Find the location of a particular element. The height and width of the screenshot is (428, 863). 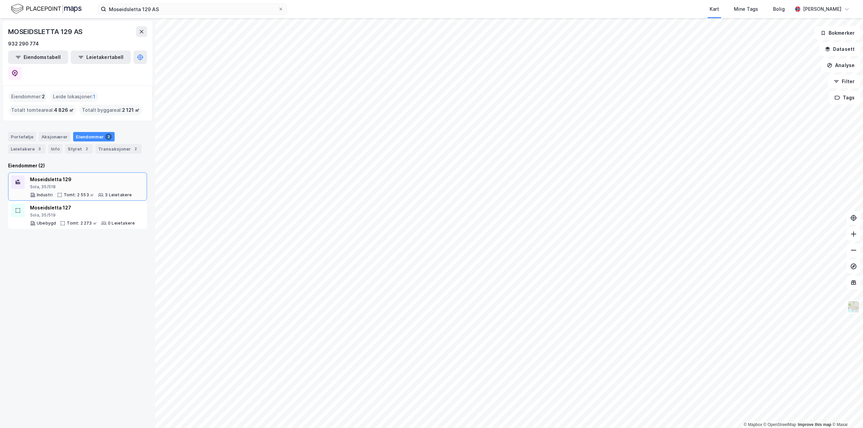

img: Z is located at coordinates (853, 307).